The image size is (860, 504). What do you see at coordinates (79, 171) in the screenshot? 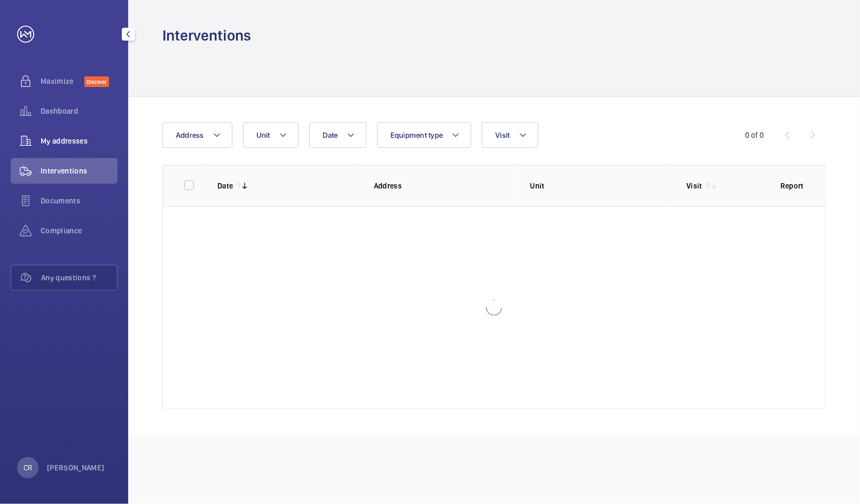
I see `span: Interventions` at bounding box center [79, 171].